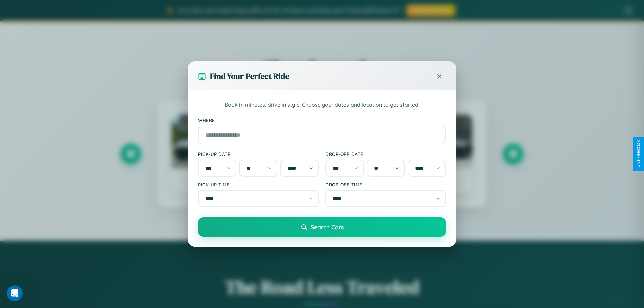  I want to click on label: Where, so click(322, 120).